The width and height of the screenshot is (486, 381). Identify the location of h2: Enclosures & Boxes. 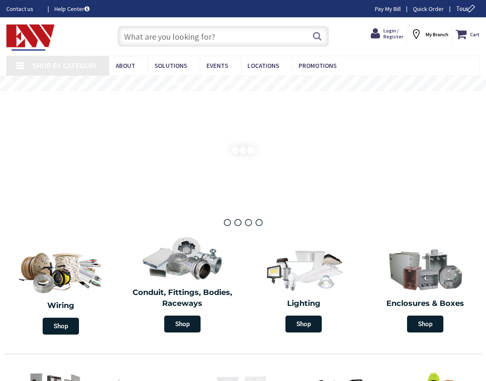
(425, 304).